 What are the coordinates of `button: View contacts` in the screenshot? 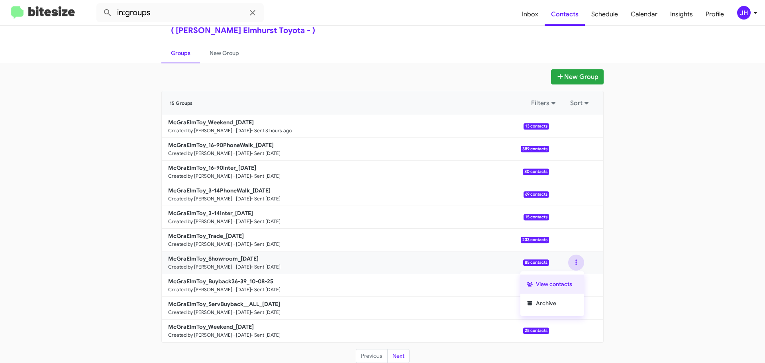 It's located at (552, 284).